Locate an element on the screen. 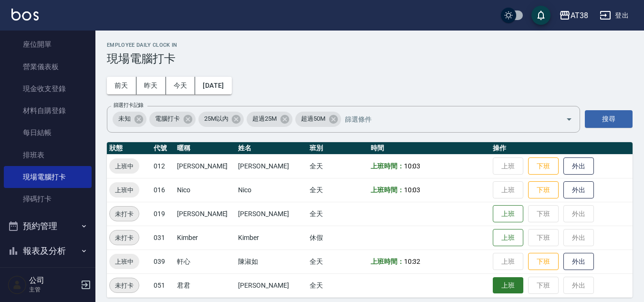  button: 今天 is located at coordinates (181, 85).